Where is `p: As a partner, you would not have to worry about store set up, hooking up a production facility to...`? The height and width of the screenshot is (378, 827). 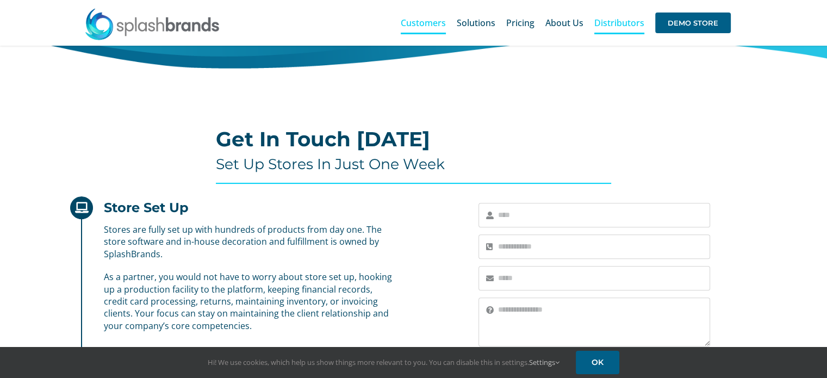
p: As a partner, you would not have to worry about store set up, hooking up a production facility to... is located at coordinates (249, 301).